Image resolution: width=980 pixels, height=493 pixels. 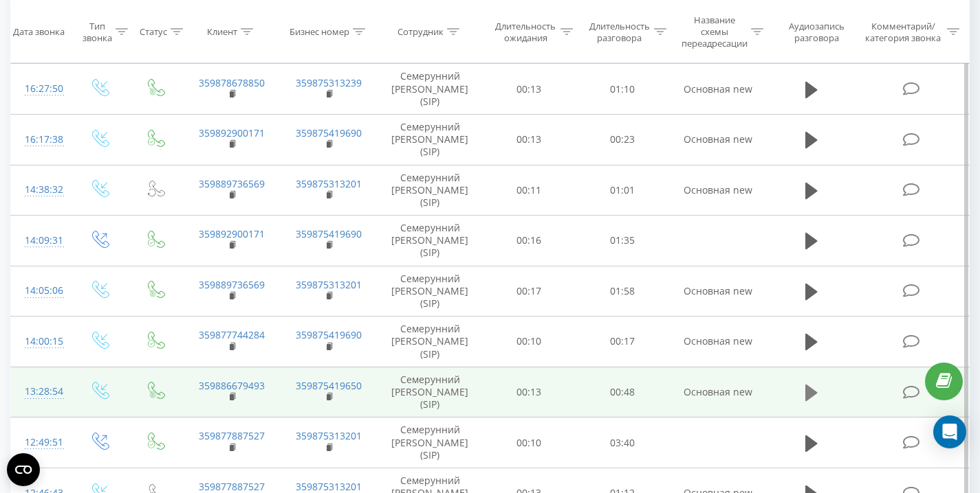 What do you see at coordinates (622, 90) in the screenshot?
I see `td: 01:10` at bounding box center [622, 90].